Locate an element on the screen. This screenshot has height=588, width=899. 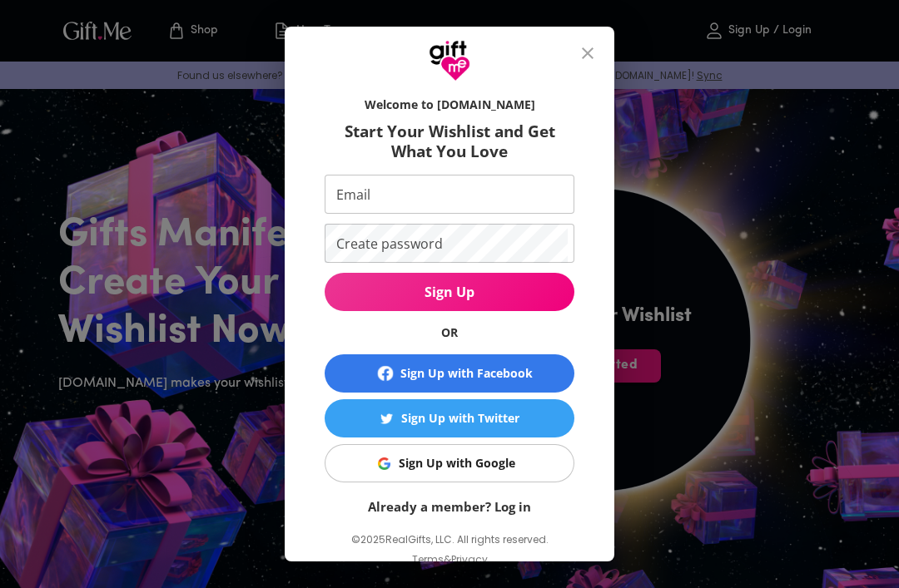
button: Sign Up with TwitterSign Up with Twitter is located at coordinates (449, 419).